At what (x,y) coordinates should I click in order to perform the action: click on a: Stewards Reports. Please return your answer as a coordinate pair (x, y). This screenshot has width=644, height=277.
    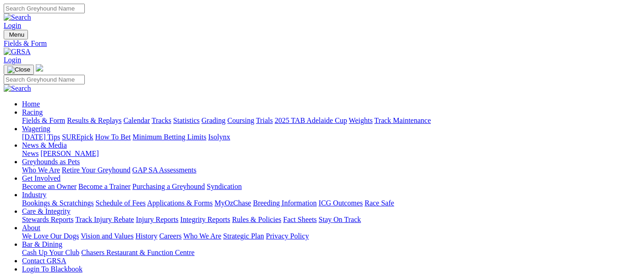
    Looking at the image, I should click on (48, 219).